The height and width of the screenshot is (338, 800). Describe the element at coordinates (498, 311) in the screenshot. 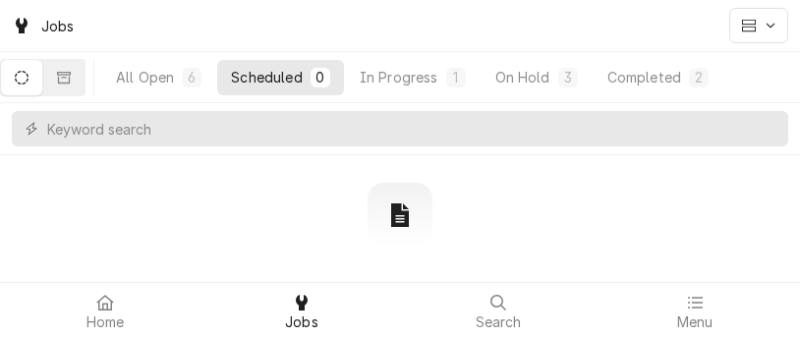

I see `a: Search` at that location.